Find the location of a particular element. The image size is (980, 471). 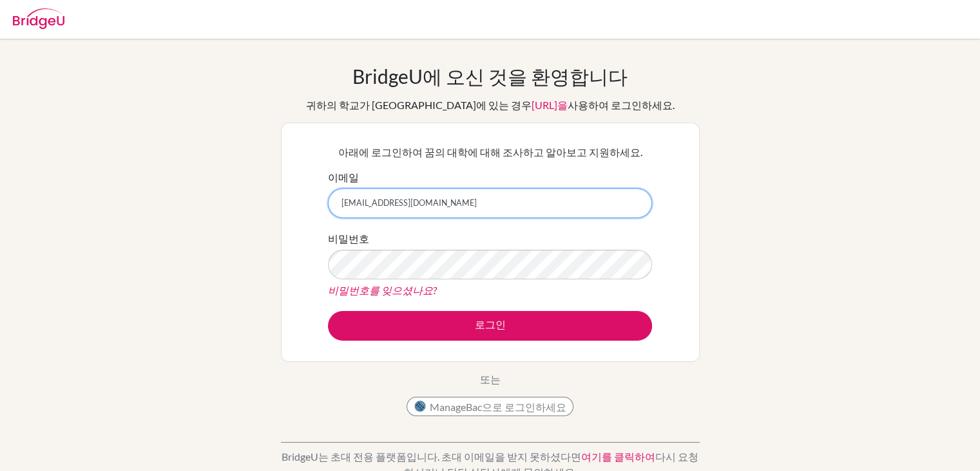

font: 비밀번호 is located at coordinates (349, 238).